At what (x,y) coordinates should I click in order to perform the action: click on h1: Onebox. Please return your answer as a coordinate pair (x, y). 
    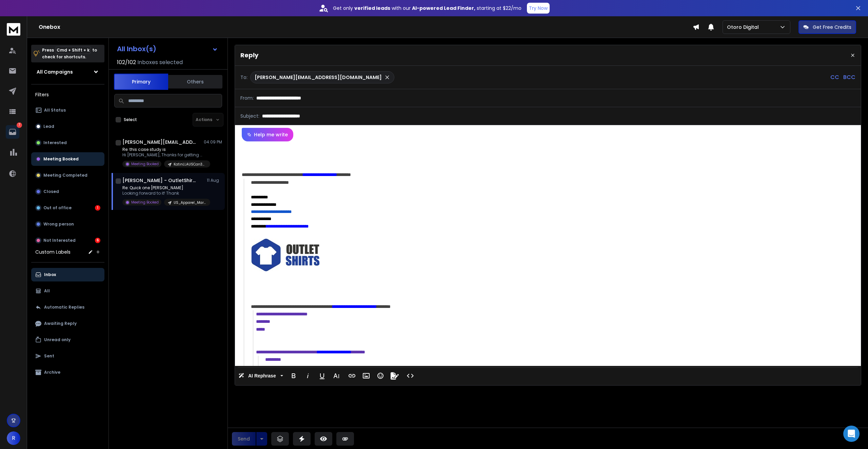
    Looking at the image, I should click on (366, 27).